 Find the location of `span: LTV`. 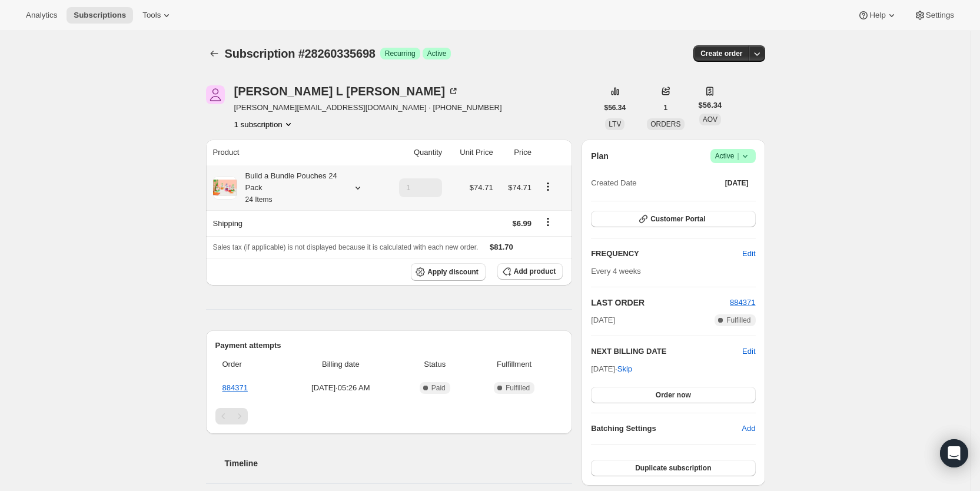

span: LTV is located at coordinates (614, 124).